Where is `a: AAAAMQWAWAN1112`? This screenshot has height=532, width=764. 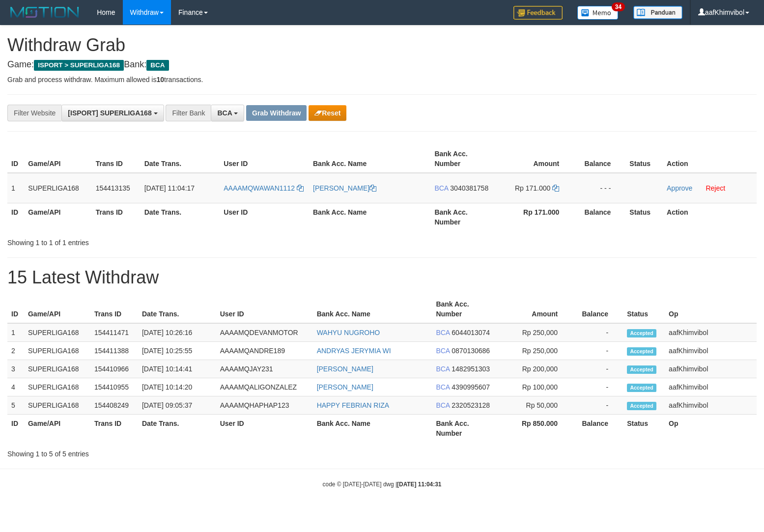 a: AAAAMQWAWAN1112 is located at coordinates (263, 188).